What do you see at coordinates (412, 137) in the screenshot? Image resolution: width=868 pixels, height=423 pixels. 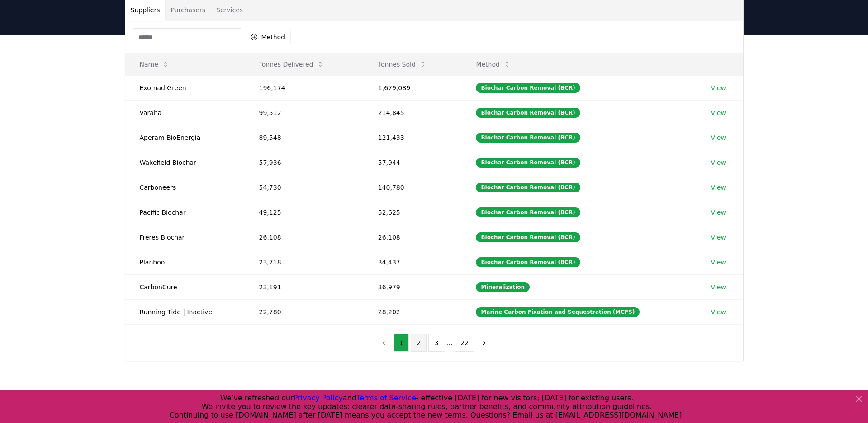 I see `td: 121,433` at bounding box center [412, 137].